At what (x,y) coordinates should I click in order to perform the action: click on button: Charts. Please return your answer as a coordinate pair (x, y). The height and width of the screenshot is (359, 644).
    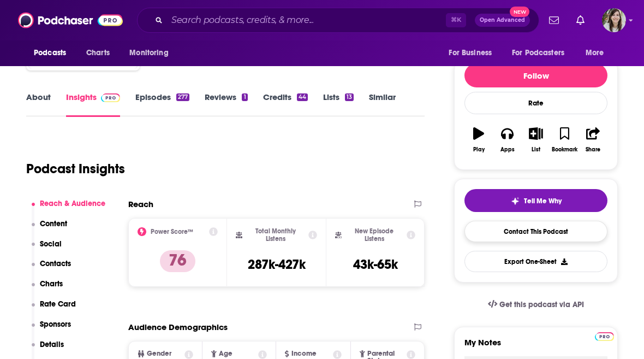
    Looking at the image, I should click on (47, 289).